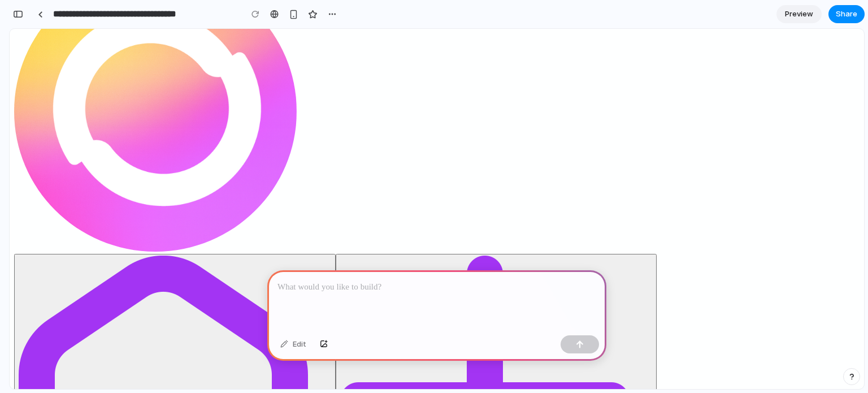 This screenshot has width=868, height=393. What do you see at coordinates (846, 14) in the screenshot?
I see `span: Share` at bounding box center [846, 14].